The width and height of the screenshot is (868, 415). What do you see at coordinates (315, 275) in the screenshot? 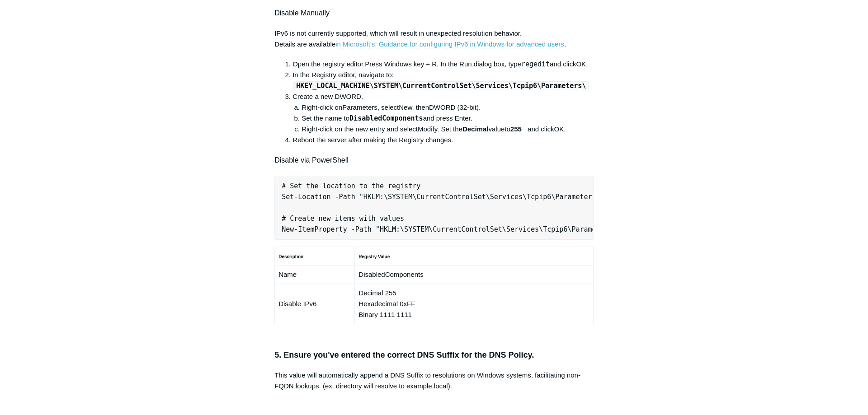
I see `td: Name` at bounding box center [315, 275].